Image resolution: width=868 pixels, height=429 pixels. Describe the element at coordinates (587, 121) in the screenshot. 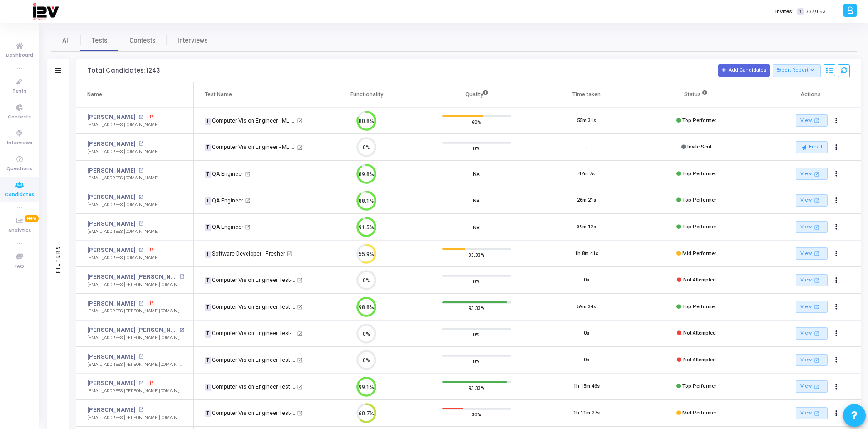

I see `div: 55m 31s` at that location.